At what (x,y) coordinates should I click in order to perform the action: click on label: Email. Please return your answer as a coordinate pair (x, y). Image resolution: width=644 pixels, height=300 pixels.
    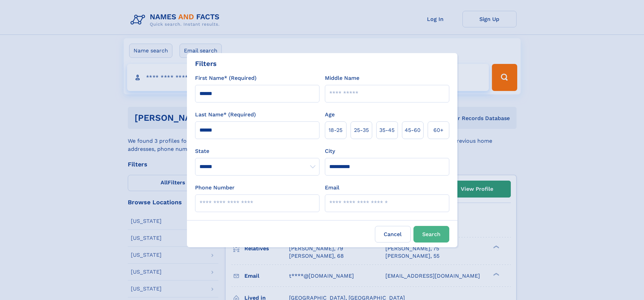
    Looking at the image, I should click on (331, 188).